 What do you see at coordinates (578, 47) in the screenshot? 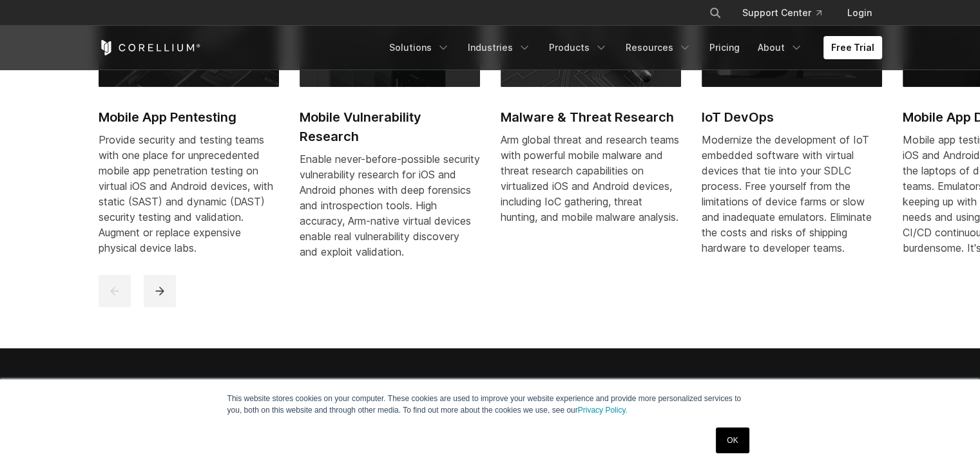
I see `a: Products` at bounding box center [578, 47].